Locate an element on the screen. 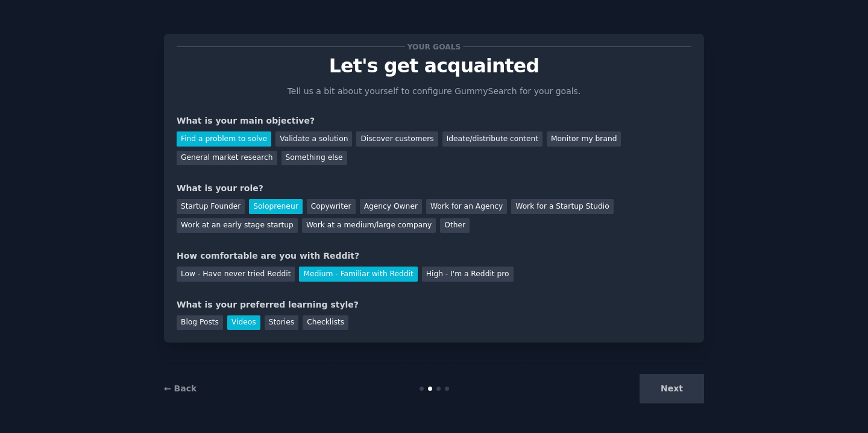 This screenshot has width=868, height=433. div: Checklists is located at coordinates (326, 322).